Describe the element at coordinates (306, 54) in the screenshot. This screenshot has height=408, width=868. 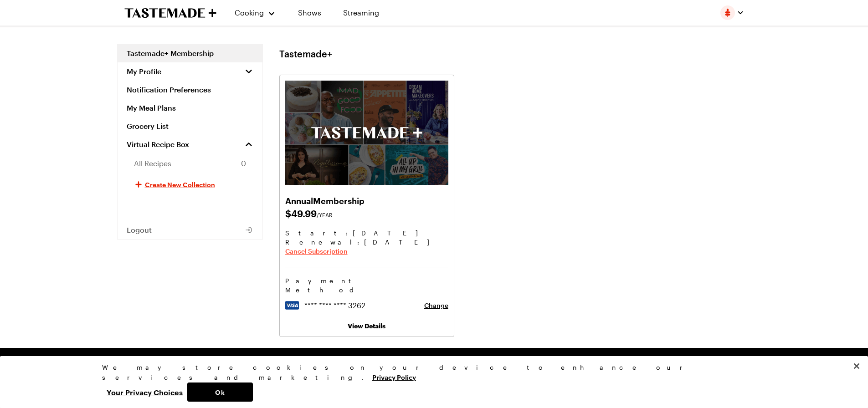
I see `h1: Tastemade+` at that location.